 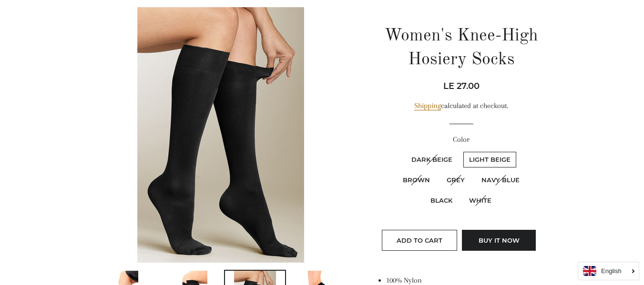 I want to click on div: calculated at checkout., so click(x=461, y=106).